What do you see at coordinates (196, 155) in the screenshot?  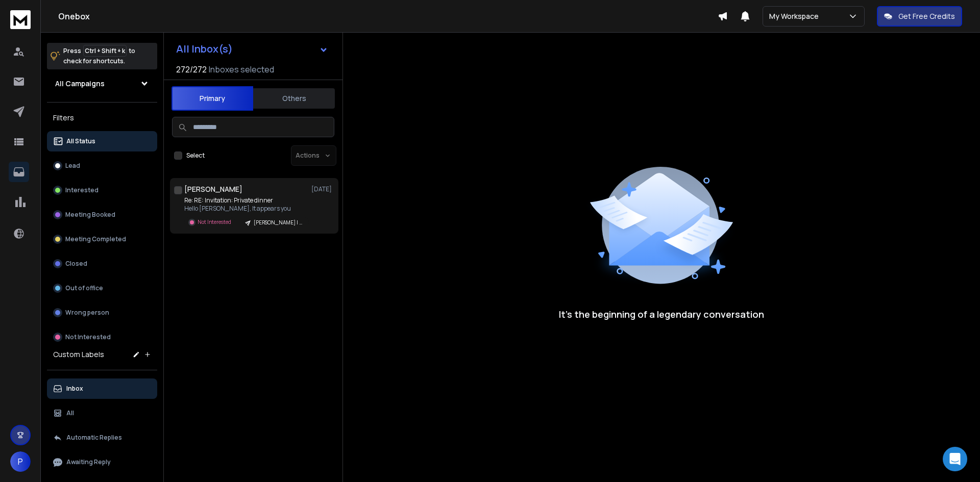 I see `label: Select` at bounding box center [196, 155].